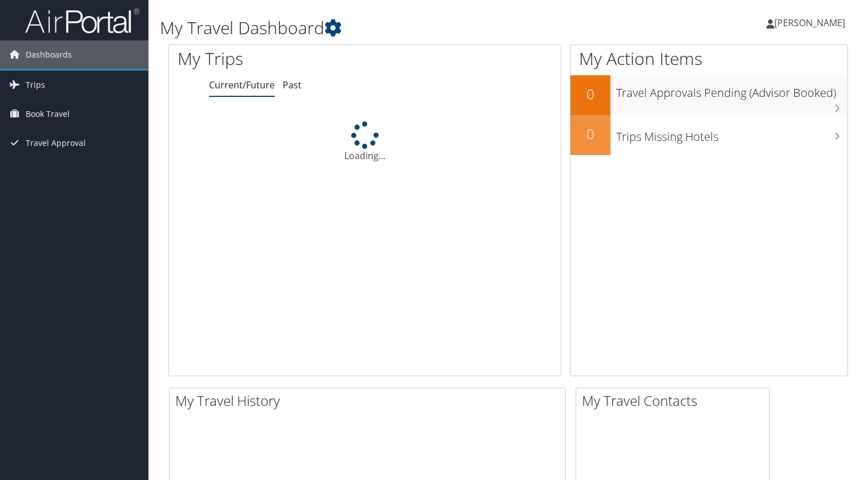 This screenshot has height=480, width=868. What do you see at coordinates (82, 21) in the screenshot?
I see `img: airportal-logo.png` at bounding box center [82, 21].